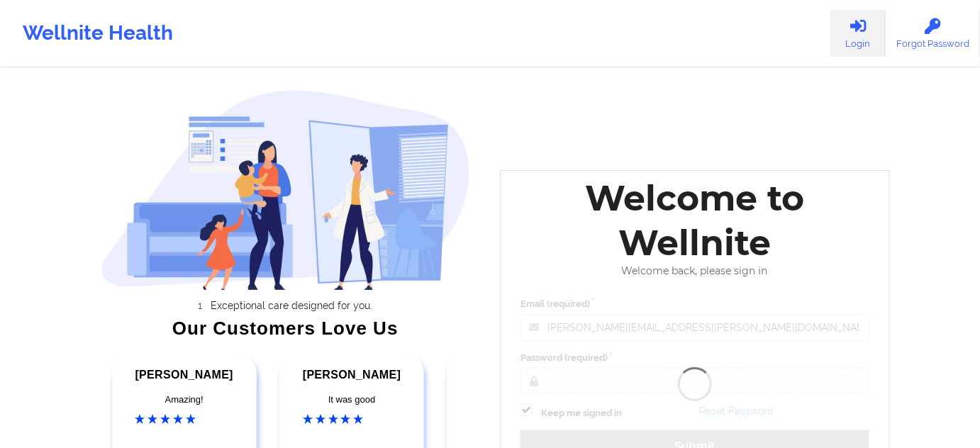  Describe the element at coordinates (695, 271) in the screenshot. I see `div: Welcome back, please sign in` at that location.